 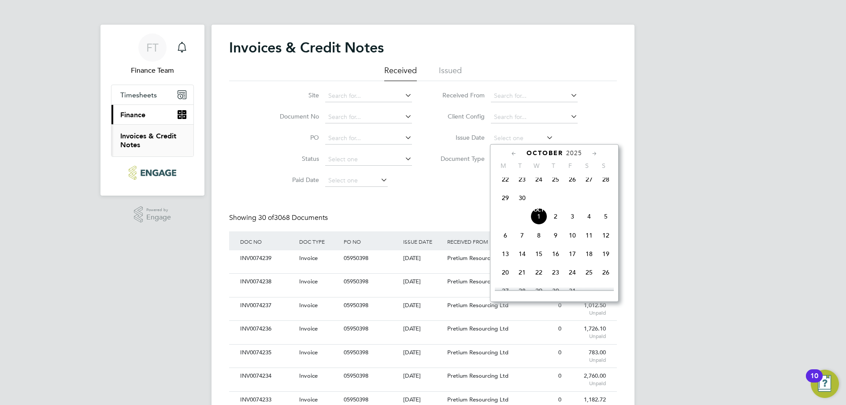 What do you see at coordinates (294, 116) in the screenshot?
I see `label: Document No` at bounding box center [294, 116].